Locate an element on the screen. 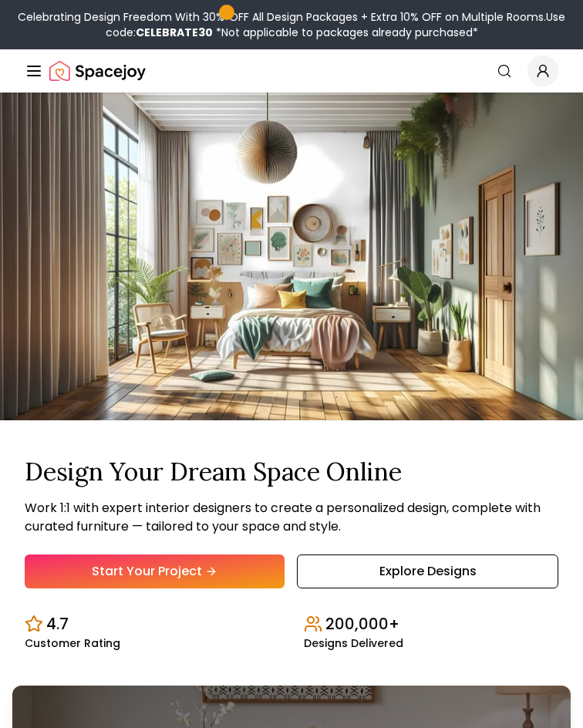 The height and width of the screenshot is (728, 583). div: Design stats is located at coordinates (292, 625).